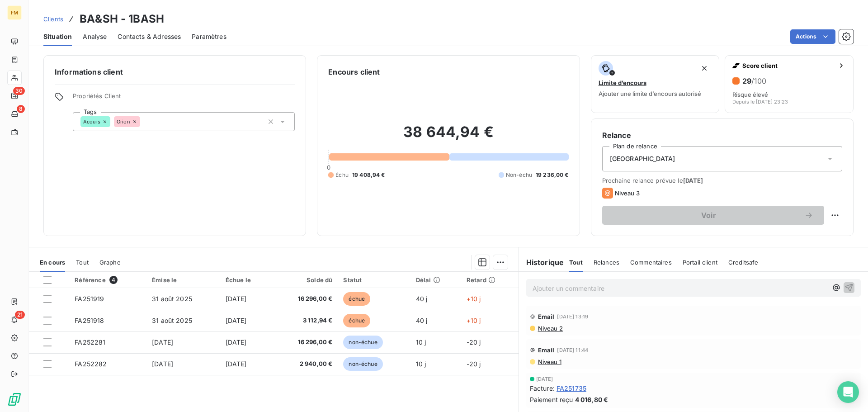 This screenshot has width=868, height=412. I want to click on span: Commentaires, so click(651, 262).